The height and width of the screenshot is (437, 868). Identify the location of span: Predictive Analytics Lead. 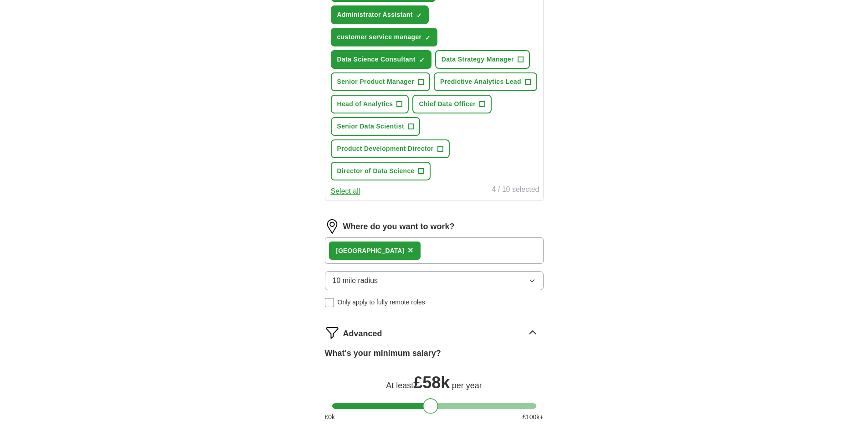
(481, 81).